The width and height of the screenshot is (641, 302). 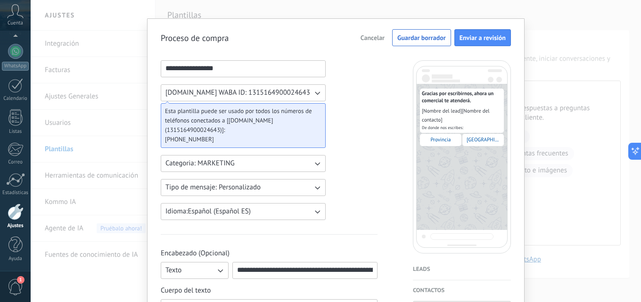 What do you see at coordinates (462, 128) in the screenshot?
I see `span: De donde nos escribes:` at bounding box center [462, 128].